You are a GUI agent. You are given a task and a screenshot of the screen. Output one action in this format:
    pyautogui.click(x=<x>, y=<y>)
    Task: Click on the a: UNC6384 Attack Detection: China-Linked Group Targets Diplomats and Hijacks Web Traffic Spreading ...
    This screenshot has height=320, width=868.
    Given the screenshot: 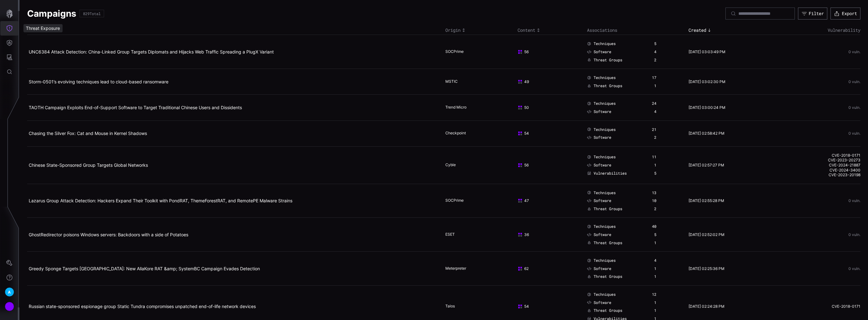 What is the action you would take?
    pyautogui.click(x=151, y=51)
    